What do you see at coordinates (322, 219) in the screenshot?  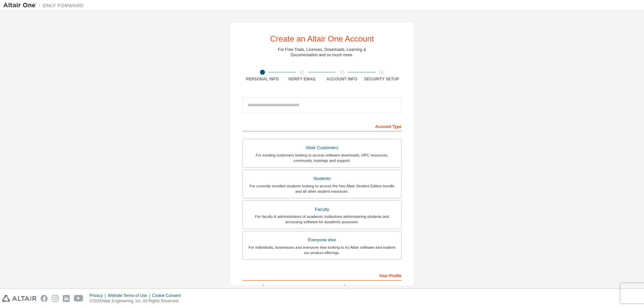 I see `div: For faculty & administrators of academic institutions administering students and accessing softwa...` at bounding box center [322, 219].